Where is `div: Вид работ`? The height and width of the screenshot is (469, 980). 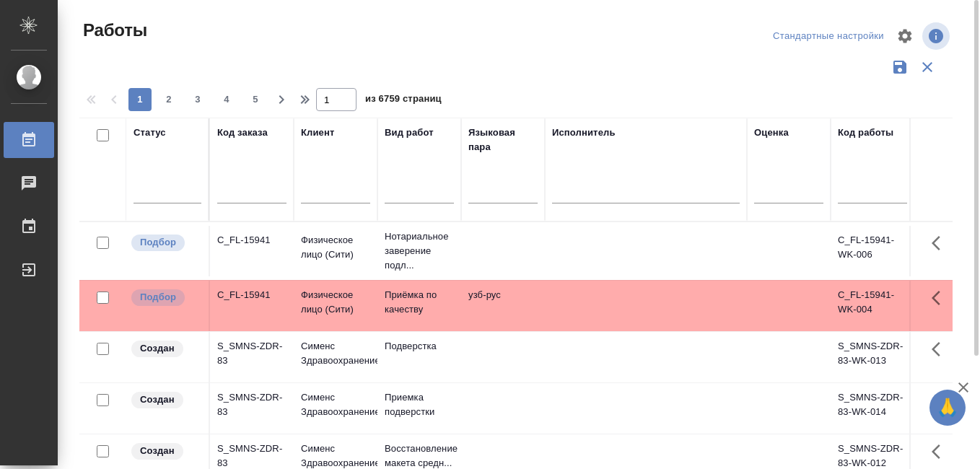
div: Вид работ is located at coordinates (409, 133).